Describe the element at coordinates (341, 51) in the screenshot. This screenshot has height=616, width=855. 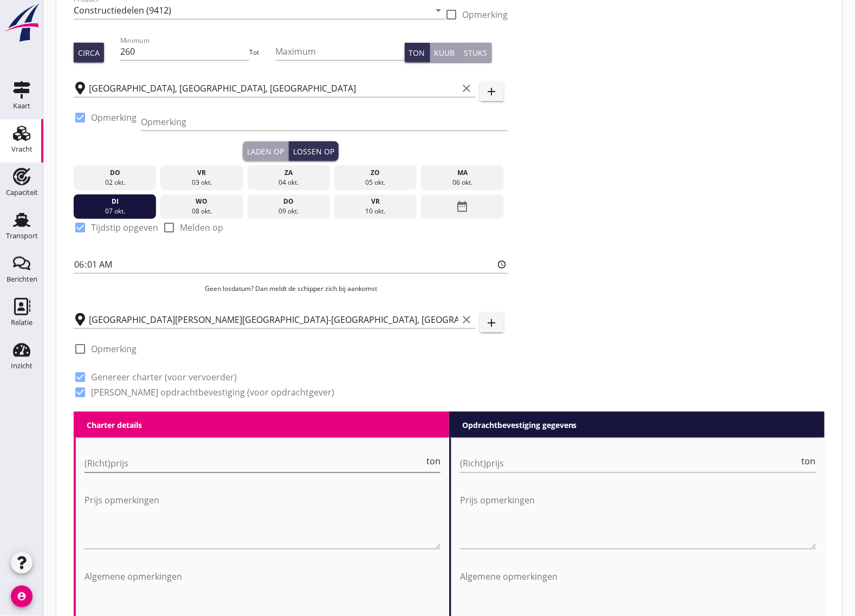
I see `input: Maximum` at that location.